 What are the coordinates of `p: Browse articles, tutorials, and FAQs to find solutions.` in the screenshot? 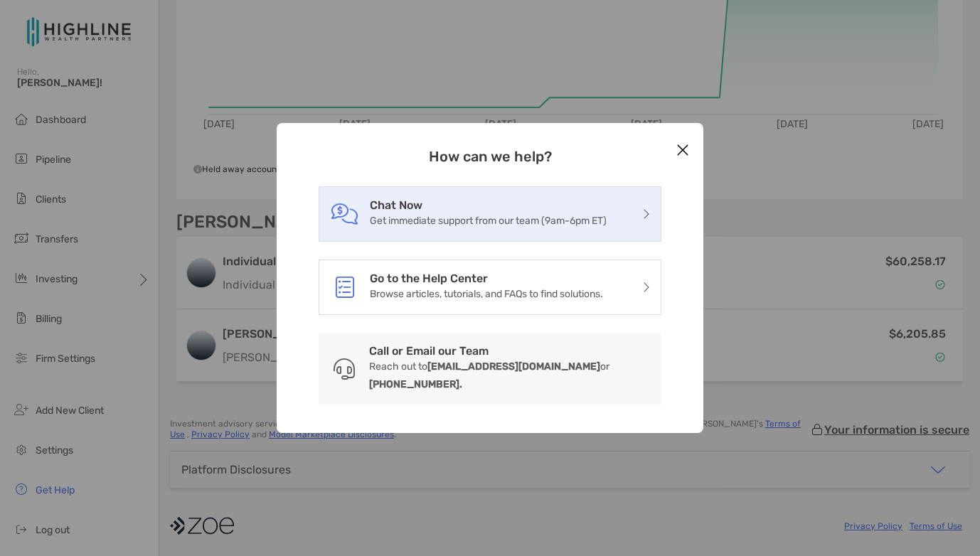 It's located at (487, 293).